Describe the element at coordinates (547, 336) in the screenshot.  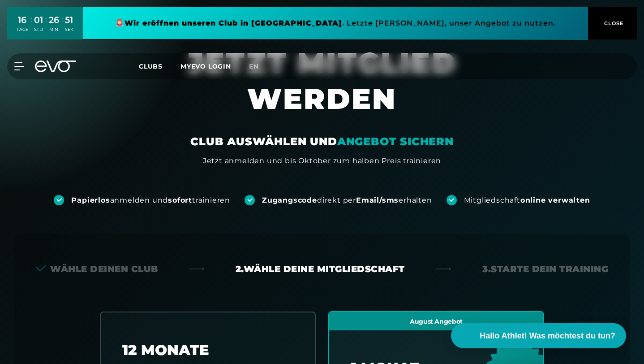
I see `span: Hallo Athlet! Was möchtest du tun?` at that location.